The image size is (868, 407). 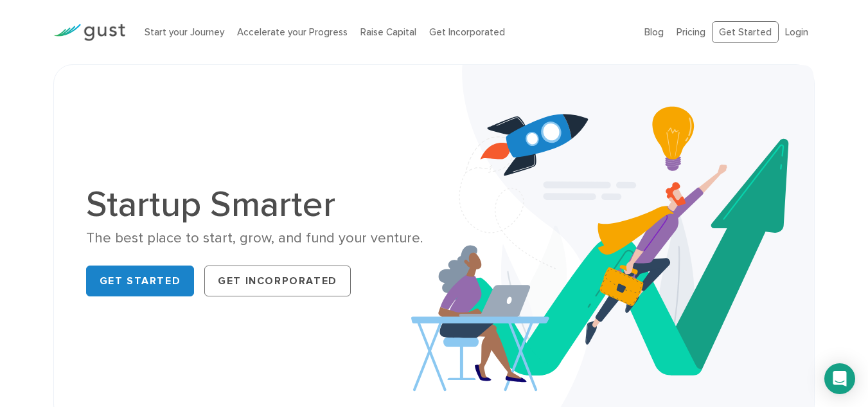 What do you see at coordinates (185, 32) in the screenshot?
I see `a: Start your Journey` at bounding box center [185, 32].